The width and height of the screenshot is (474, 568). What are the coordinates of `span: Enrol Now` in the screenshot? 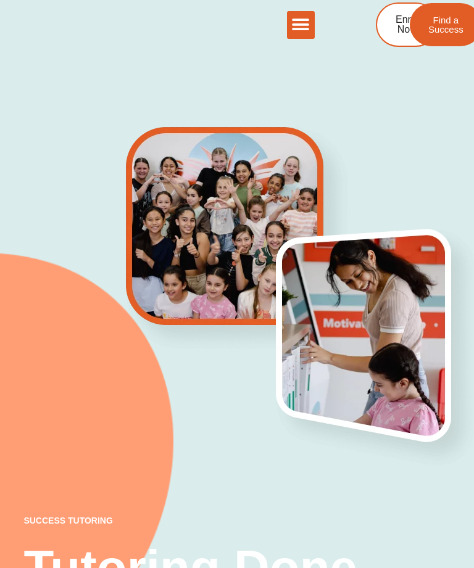 It's located at (407, 25).